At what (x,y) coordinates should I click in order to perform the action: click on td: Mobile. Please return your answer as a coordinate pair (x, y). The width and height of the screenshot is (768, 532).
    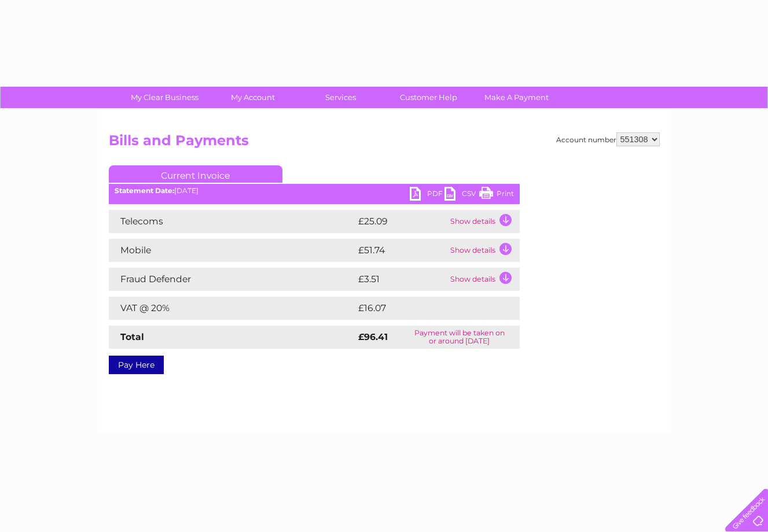
    Looking at the image, I should click on (232, 251).